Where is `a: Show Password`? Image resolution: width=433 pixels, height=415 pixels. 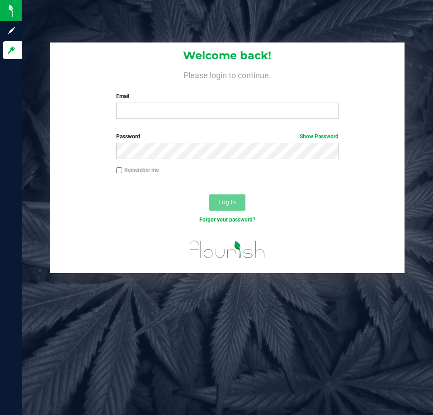 a: Show Password is located at coordinates (319, 136).